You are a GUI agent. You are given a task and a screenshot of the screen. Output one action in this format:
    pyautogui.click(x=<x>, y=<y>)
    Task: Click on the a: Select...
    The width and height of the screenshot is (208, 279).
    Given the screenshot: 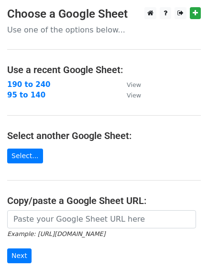 What is the action you would take?
    pyautogui.click(x=25, y=156)
    